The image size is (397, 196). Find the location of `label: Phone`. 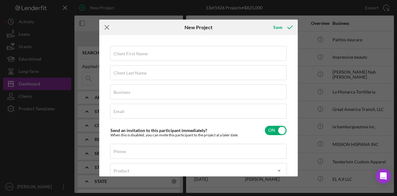

label: Phone is located at coordinates (120, 151).